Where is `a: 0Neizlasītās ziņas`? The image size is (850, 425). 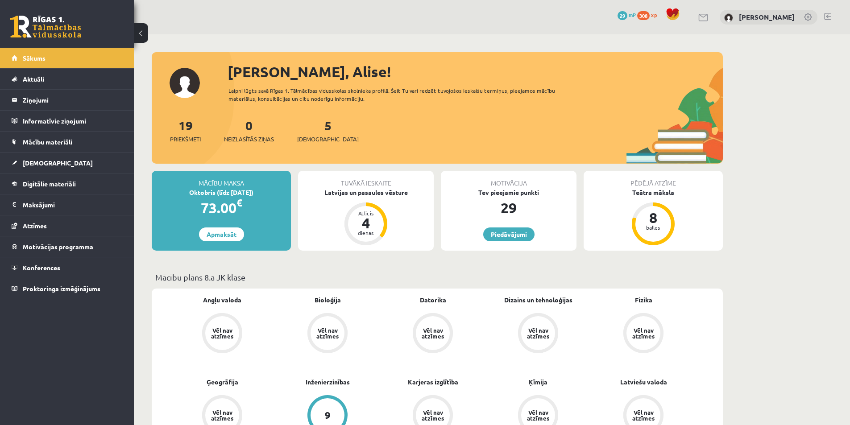 a: 0Neizlasītās ziņas is located at coordinates (249, 130).